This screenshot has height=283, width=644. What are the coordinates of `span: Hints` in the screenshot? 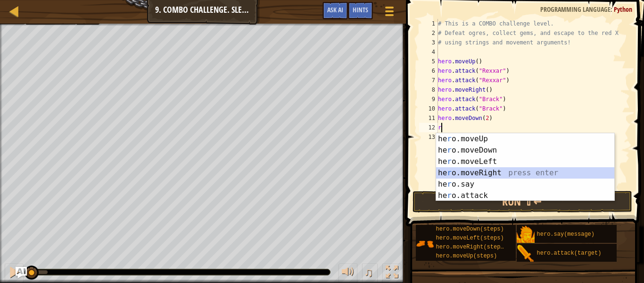 It's located at (360, 9).